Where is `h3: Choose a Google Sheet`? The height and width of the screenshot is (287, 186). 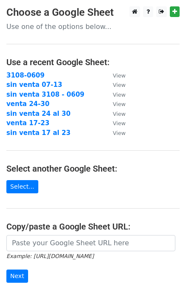 h3: Choose a Google Sheet is located at coordinates (93, 12).